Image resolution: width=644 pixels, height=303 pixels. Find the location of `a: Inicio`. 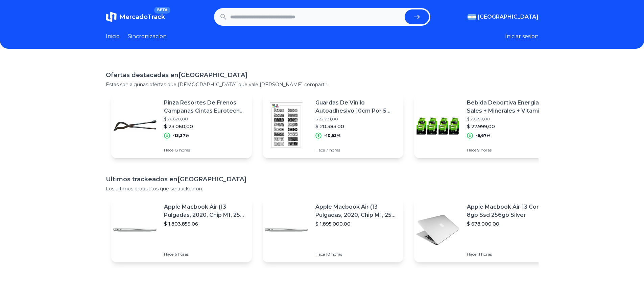

a: Inicio is located at coordinates (112, 37).